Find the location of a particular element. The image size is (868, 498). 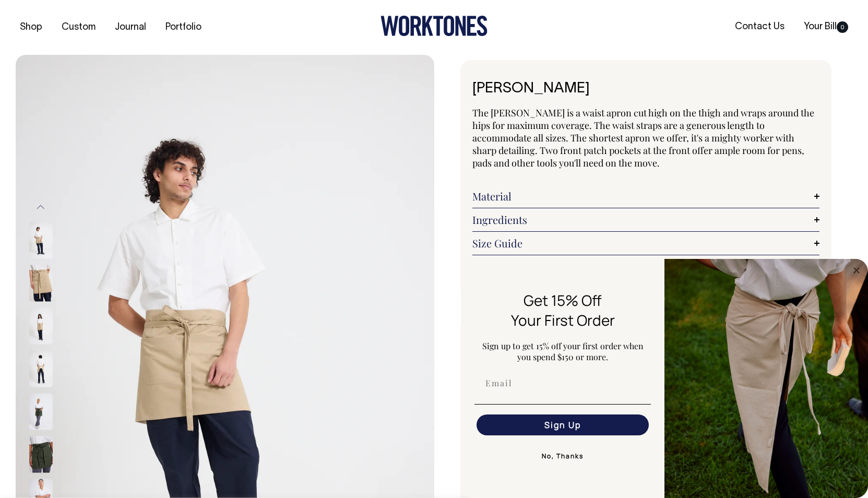

span: Sign up to get 15% off your first order when you spend $150 or more. is located at coordinates (563, 352).